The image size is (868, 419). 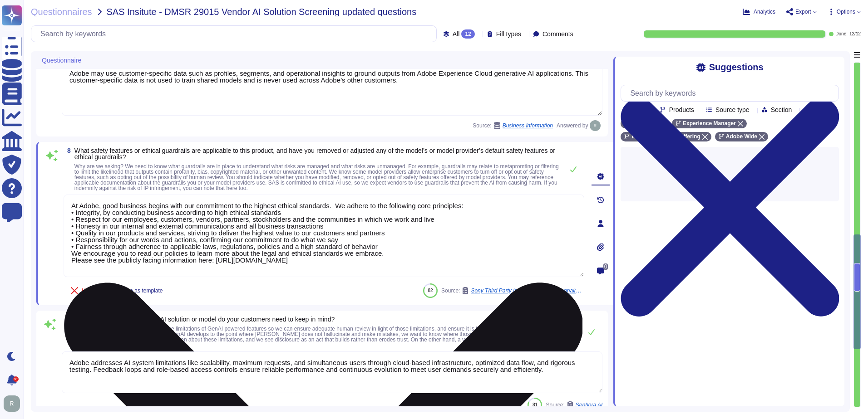 What do you see at coordinates (16, 379) in the screenshot?
I see `div: 9+` at bounding box center [16, 379].